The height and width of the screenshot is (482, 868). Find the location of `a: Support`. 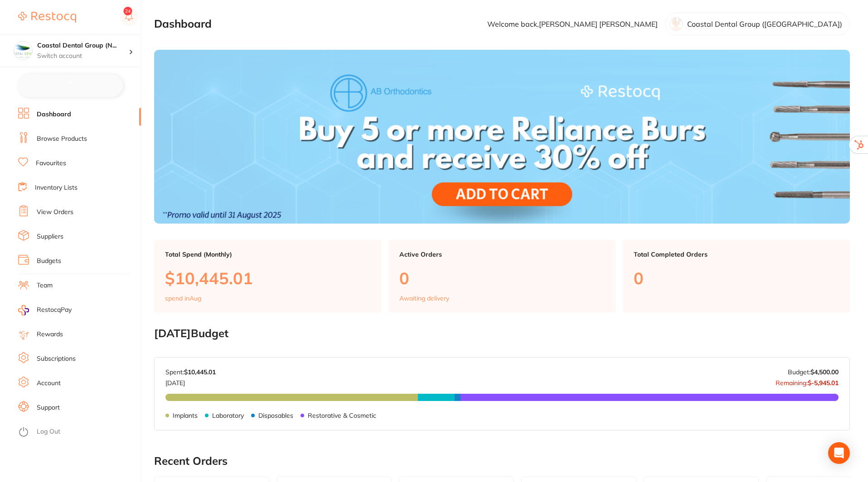

a: Support is located at coordinates (48, 408).